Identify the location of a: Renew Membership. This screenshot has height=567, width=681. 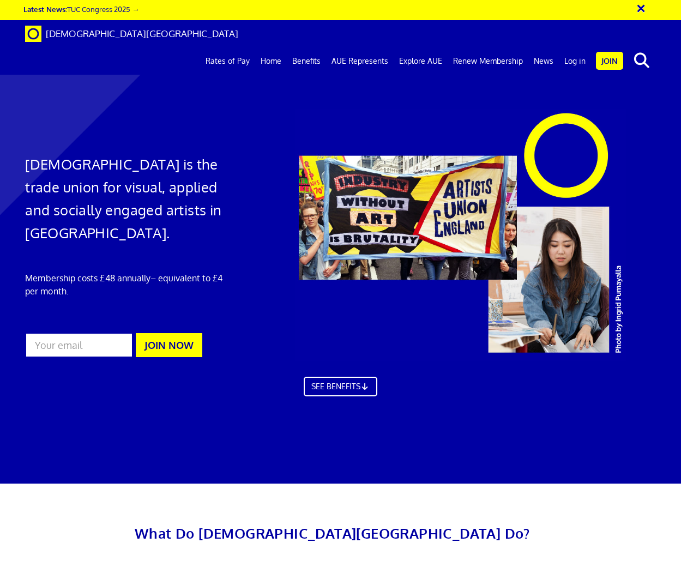
(488, 61).